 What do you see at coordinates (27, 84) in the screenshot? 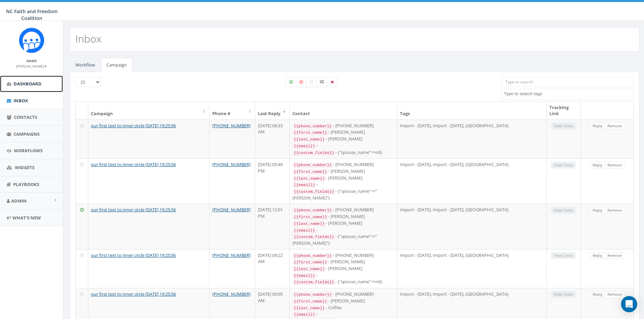
I see `span: Dashboard` at bounding box center [27, 84].